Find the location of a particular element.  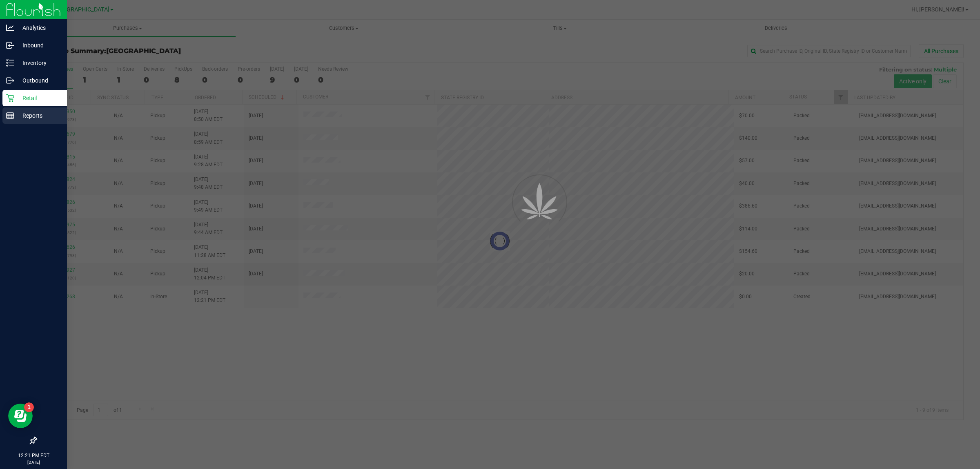

inline-svg: Reports is located at coordinates (10, 116).